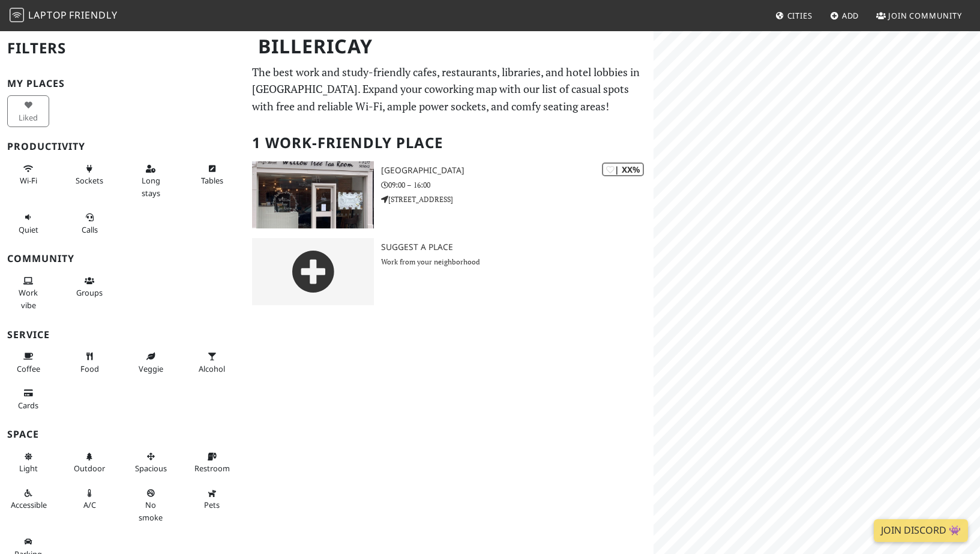 The image size is (980, 554). Describe the element at coordinates (28, 174) in the screenshot. I see `button: Wi-Fi` at that location.